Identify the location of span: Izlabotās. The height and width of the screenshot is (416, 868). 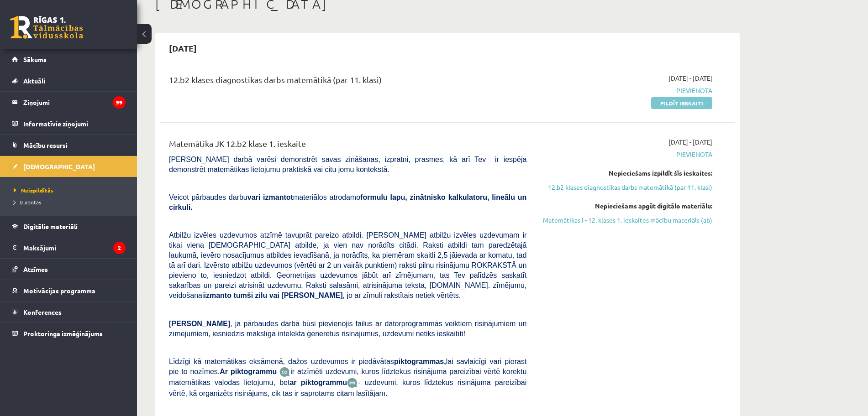
(27, 202).